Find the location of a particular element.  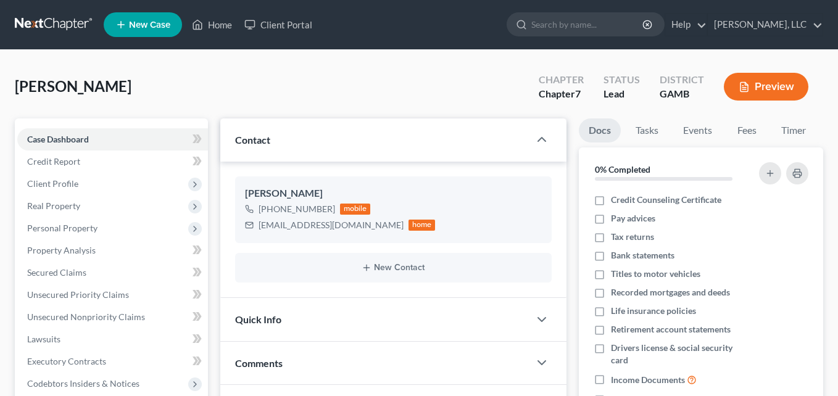

div: mobile is located at coordinates (355, 209).